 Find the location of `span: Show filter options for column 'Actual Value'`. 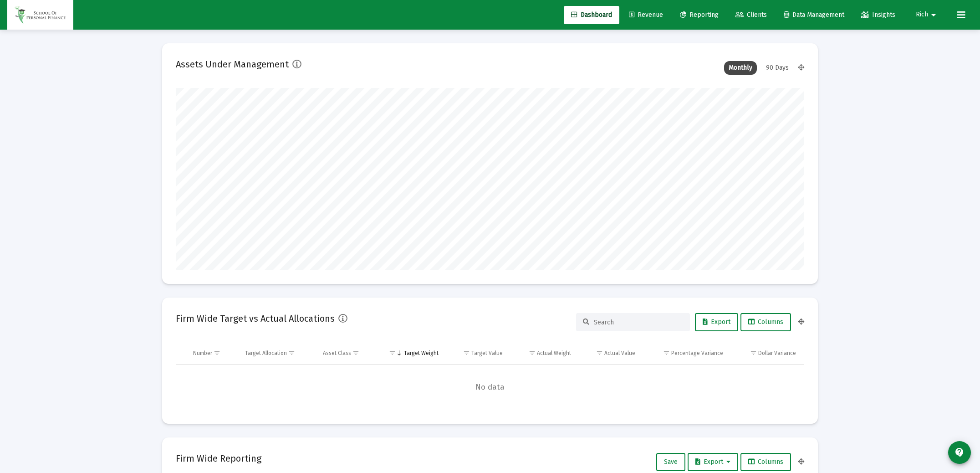

span: Show filter options for column 'Actual Value' is located at coordinates (599, 352).